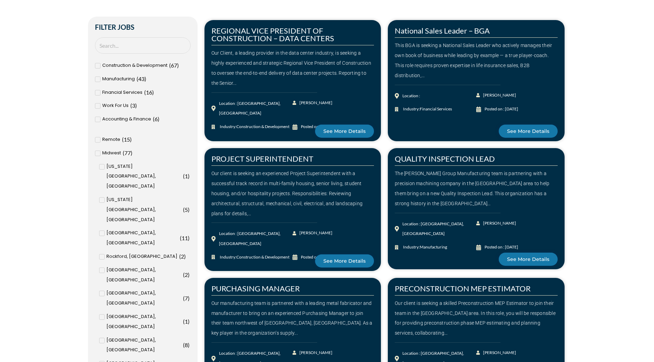 The image size is (654, 362). What do you see at coordinates (126, 119) in the screenshot?
I see `span: Accounting & Finance` at bounding box center [126, 119].